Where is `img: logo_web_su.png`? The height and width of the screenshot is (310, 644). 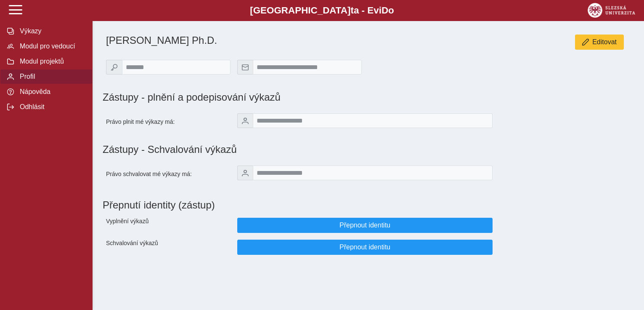 img: logo_web_su.png is located at coordinates (612, 10).